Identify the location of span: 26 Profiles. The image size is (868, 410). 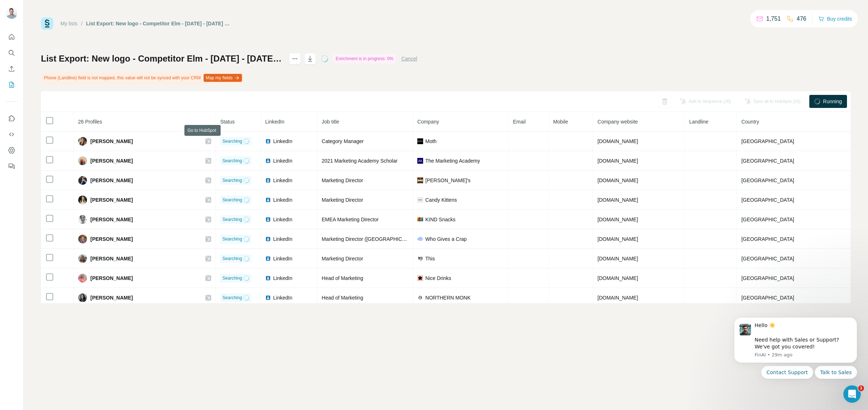
(90, 121).